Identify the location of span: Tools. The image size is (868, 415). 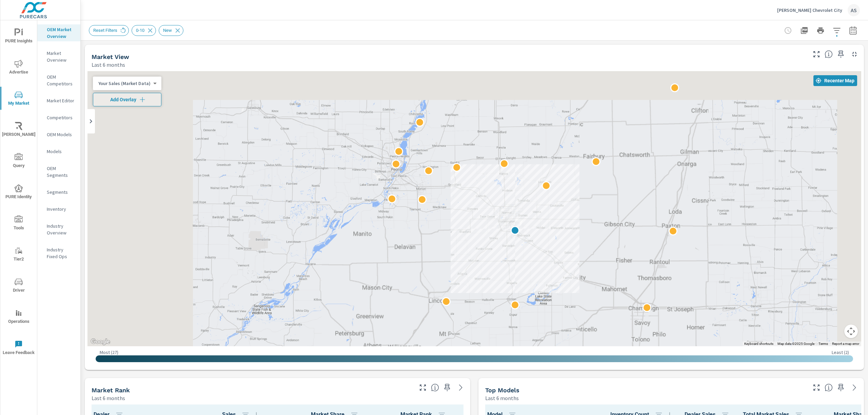
(19, 223).